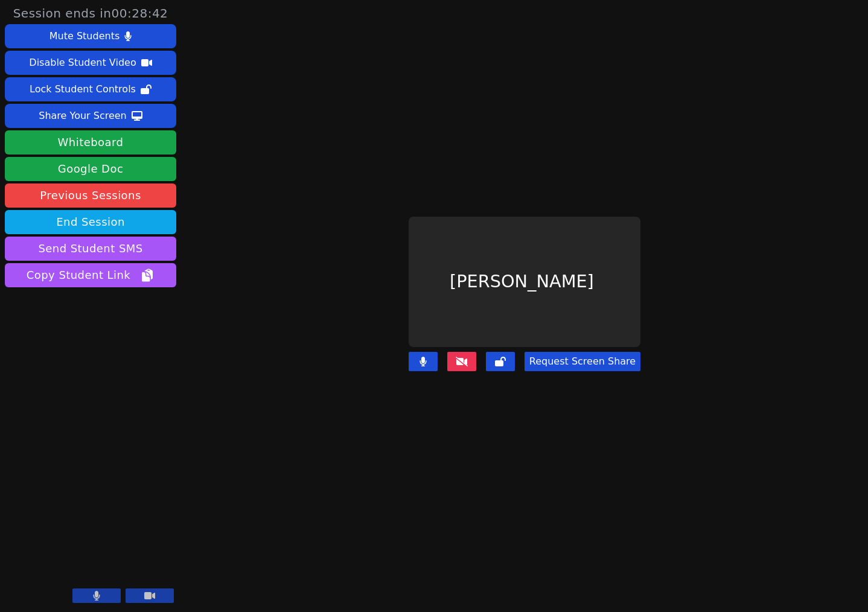  Describe the element at coordinates (91, 169) in the screenshot. I see `a: Google Doc` at that location.